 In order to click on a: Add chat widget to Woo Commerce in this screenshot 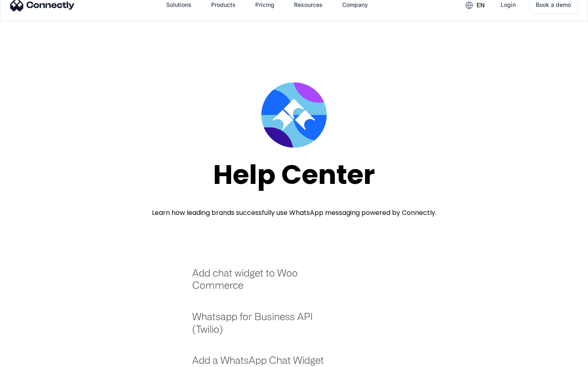, I will do `click(263, 283)`.